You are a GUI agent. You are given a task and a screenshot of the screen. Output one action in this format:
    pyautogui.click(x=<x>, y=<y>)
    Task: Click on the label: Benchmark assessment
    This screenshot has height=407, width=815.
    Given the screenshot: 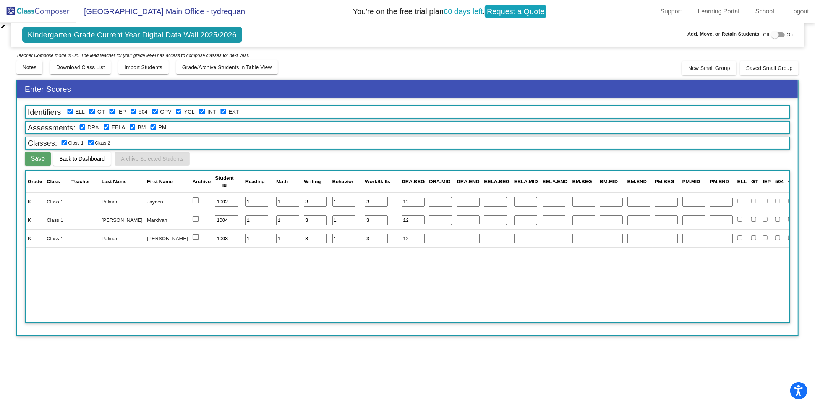 What is the action you would take?
    pyautogui.click(x=141, y=127)
    